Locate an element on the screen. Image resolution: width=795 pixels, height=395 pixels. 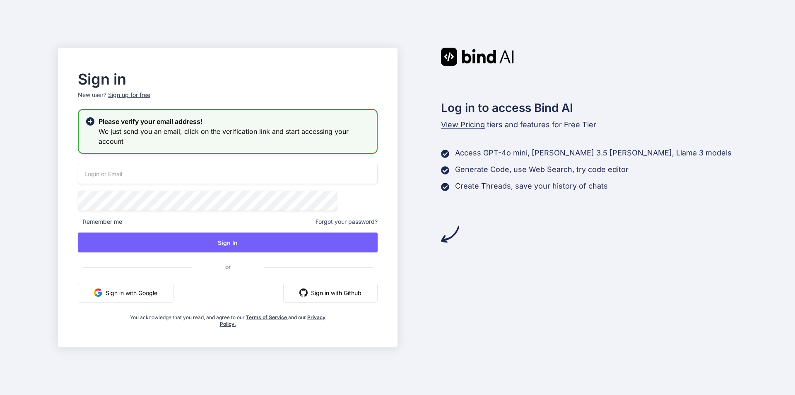
span: Remember me is located at coordinates (100, 222).